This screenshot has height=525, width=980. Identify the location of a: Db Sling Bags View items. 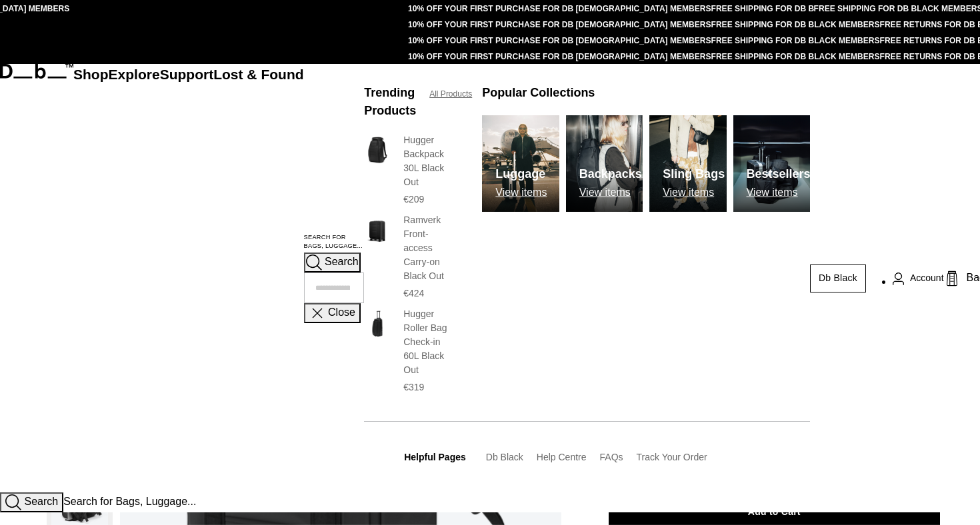
(687, 163).